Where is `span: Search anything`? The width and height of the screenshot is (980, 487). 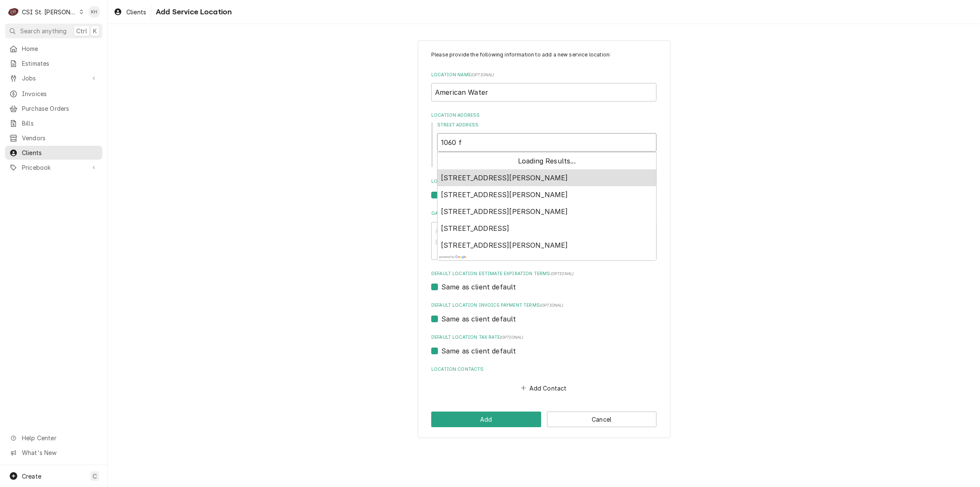
span: Search anything is located at coordinates (43, 31).